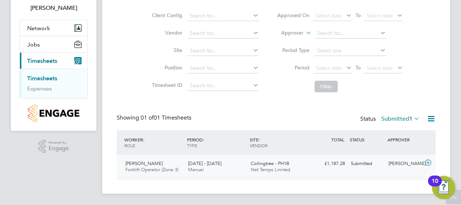 The width and height of the screenshot is (461, 205). Describe the element at coordinates (40, 88) in the screenshot. I see `a: Expenses` at that location.